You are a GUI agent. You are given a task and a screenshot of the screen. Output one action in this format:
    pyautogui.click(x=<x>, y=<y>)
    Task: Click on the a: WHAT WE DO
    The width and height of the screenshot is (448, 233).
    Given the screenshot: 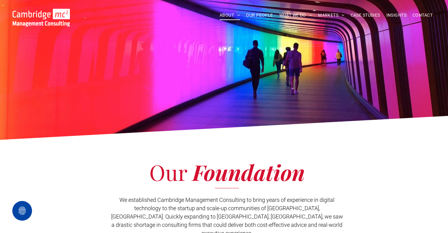 What is the action you would take?
    pyautogui.click(x=296, y=15)
    